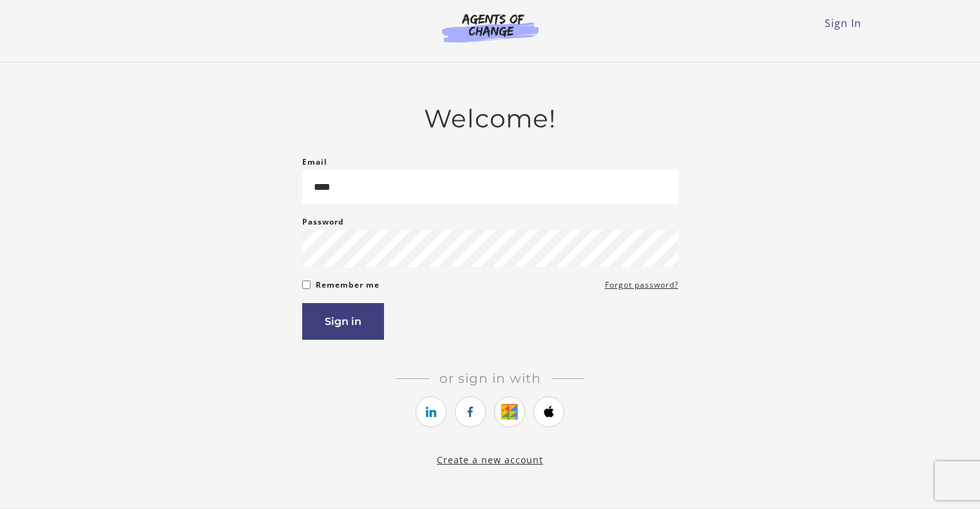  Describe the element at coordinates (491, 118) in the screenshot. I see `h2: Welcome!` at that location.